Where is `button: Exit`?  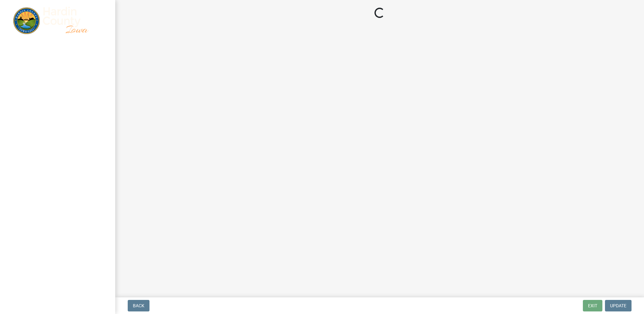
button: Exit is located at coordinates (593, 306).